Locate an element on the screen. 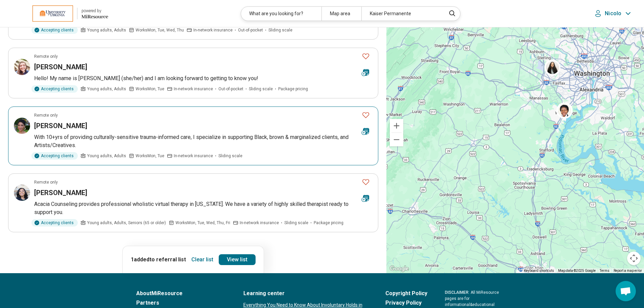  div: Kaiser Permanente is located at coordinates (401, 14).